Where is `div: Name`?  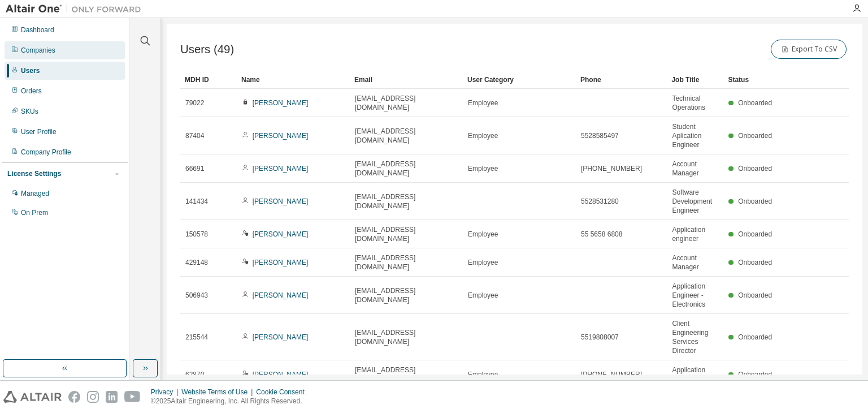 div: Name is located at coordinates (293, 80).